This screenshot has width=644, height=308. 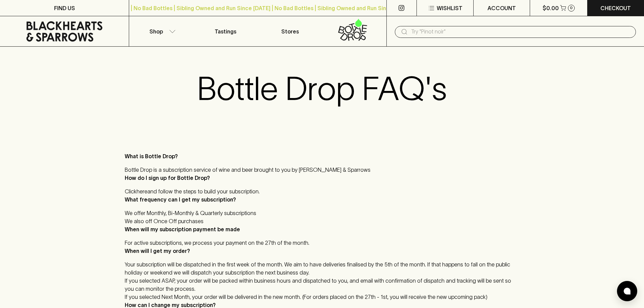 What do you see at coordinates (322, 297) in the screenshot?
I see `li: If you selected Next Month, your order will be delivered in the new month. (For orders placed on ...` at bounding box center [322, 297].